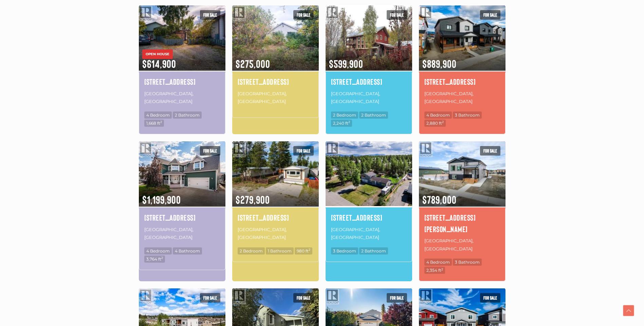 The width and height of the screenshot is (644, 326). What do you see at coordinates (154, 123) in the screenshot?
I see `span: 1,668 ft` at bounding box center [154, 123].